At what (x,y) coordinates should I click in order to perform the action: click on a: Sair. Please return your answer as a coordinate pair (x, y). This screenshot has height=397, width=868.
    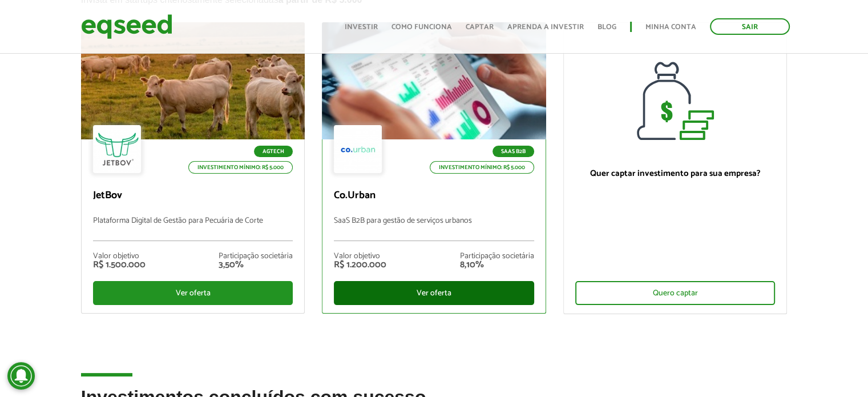
    Looking at the image, I should click on (750, 27).